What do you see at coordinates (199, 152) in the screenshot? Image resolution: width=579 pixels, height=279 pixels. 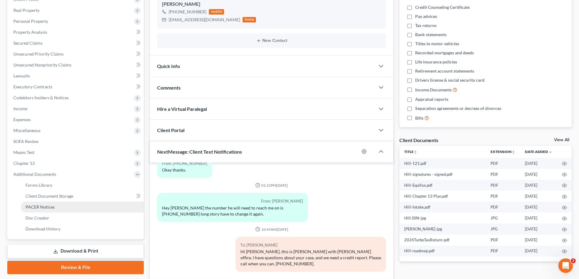 I see `span: NextMessage: Client Text Notifications` at bounding box center [199, 152].